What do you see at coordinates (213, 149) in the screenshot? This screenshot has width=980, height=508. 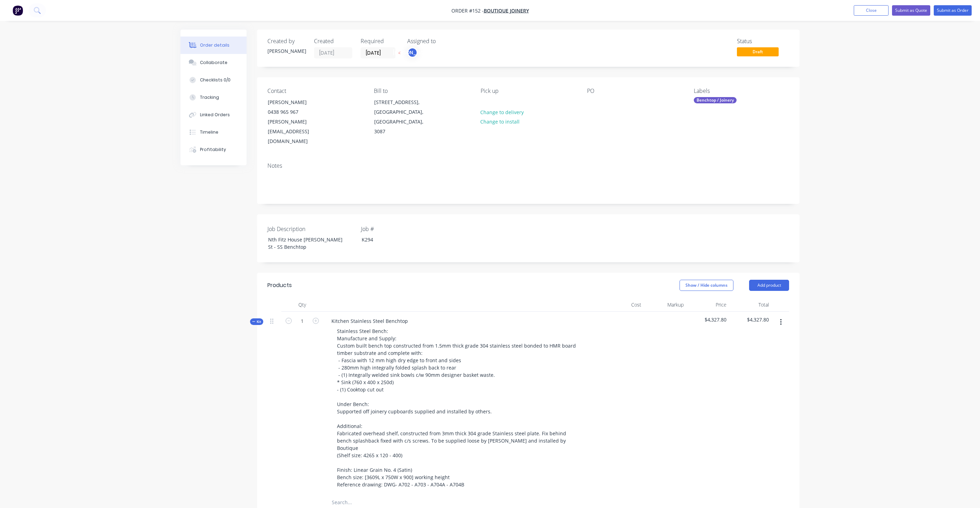 I see `div: Profitability` at bounding box center [213, 149].